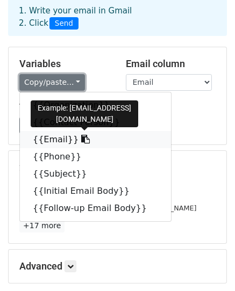 Image resolution: width=235 pixels, height=291 pixels. I want to click on h5: Email column, so click(171, 64).